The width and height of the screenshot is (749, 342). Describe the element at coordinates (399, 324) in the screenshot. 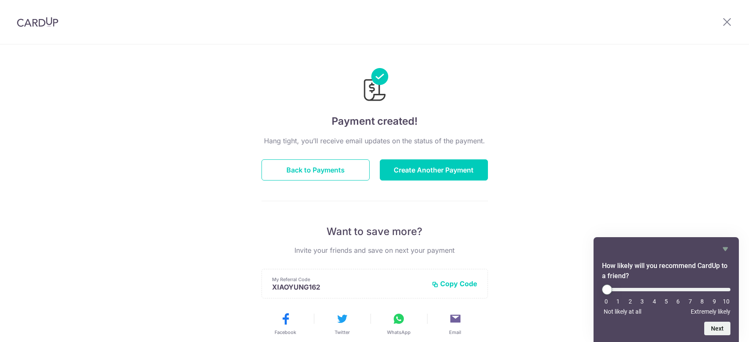

I see `button: WhatsApp` at that location.